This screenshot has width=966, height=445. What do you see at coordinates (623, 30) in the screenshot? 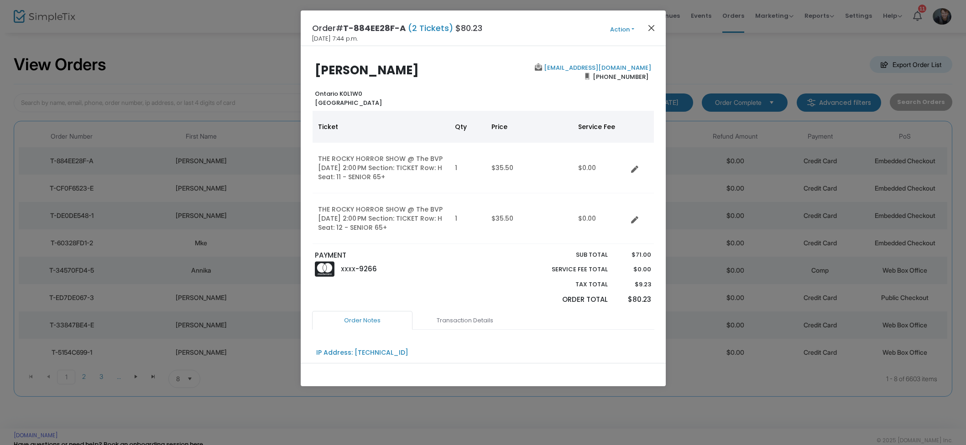
I see `button: Action` at bounding box center [623, 30].